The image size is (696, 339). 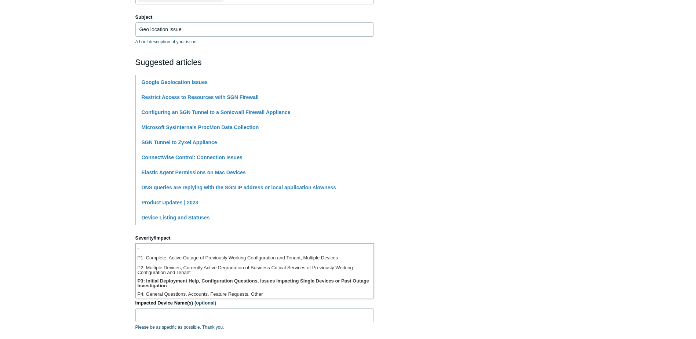 I want to click on a: Elastic Agent Permissions on Mac Devices, so click(x=194, y=172).